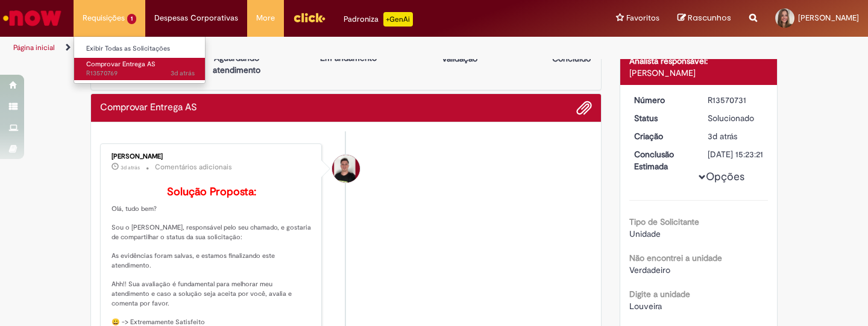 The height and width of the screenshot is (326, 868). What do you see at coordinates (309, 17) in the screenshot?
I see `img: click_logo_yellow_360x200.png` at bounding box center [309, 17].